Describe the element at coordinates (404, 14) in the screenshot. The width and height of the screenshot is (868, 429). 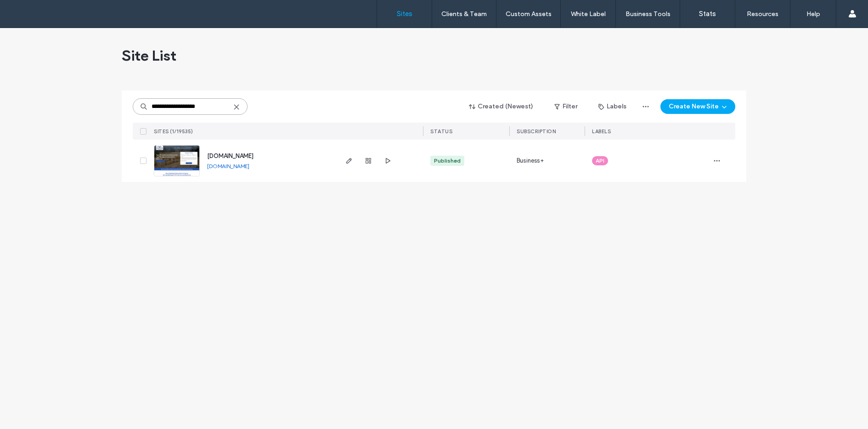
I see `label: Sites` at that location.